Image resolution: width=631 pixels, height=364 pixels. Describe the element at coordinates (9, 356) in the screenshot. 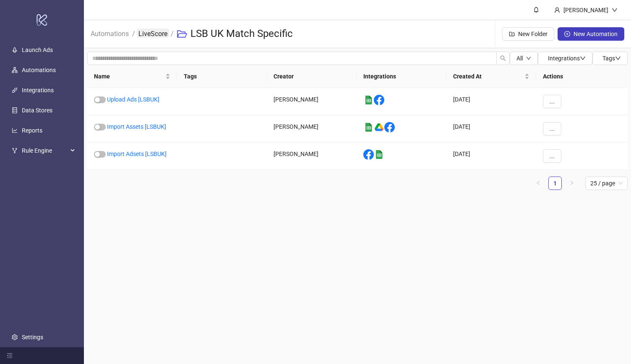

I see `span: menu-fold` at that location.